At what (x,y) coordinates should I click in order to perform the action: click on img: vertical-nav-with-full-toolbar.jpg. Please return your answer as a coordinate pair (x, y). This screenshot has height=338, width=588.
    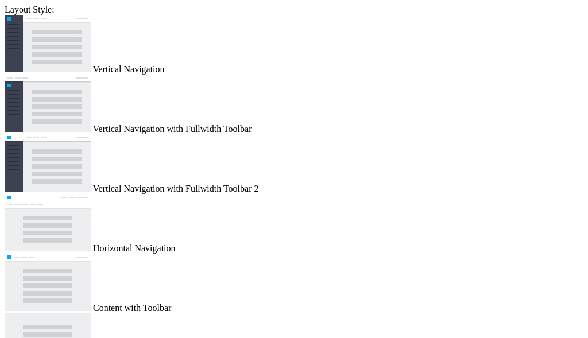
    Looking at the image, I should click on (48, 103).